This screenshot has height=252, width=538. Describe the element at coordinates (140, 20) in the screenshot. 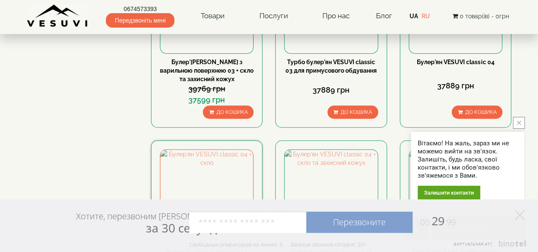

I see `span: Передзвоніть мені` at that location.